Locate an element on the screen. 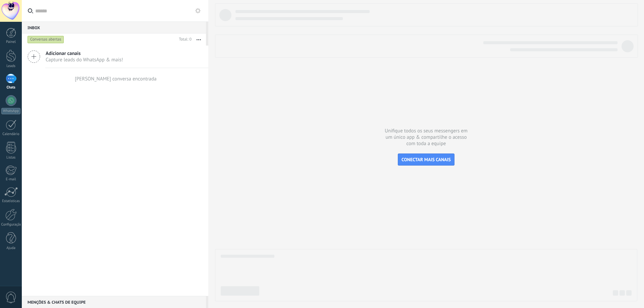 The image size is (644, 308). button: CONECTAR MAIS CANAIS is located at coordinates (426, 160).